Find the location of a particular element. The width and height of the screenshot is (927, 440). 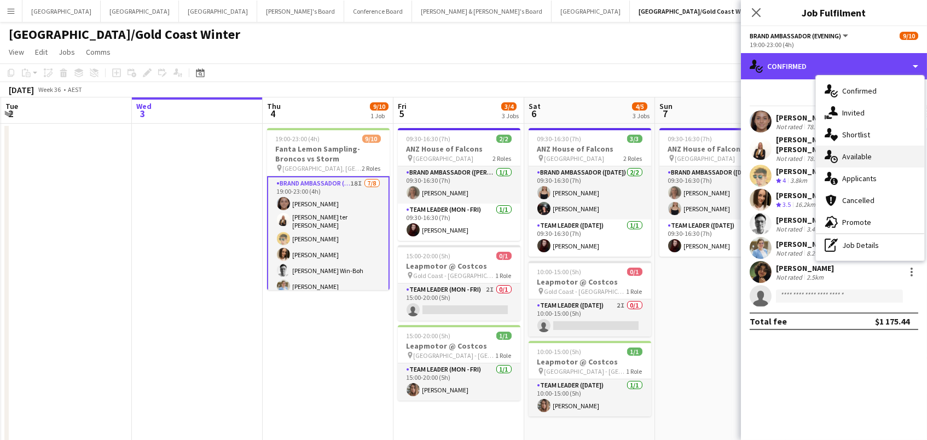

div: $1 175.44 is located at coordinates (892, 321).